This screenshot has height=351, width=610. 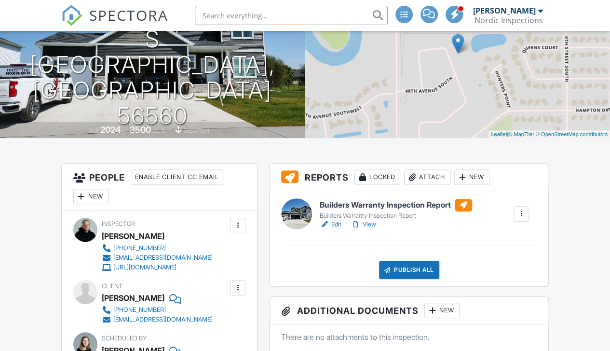 What do you see at coordinates (409, 270) in the screenshot?
I see `div: Publish All` at bounding box center [409, 270].